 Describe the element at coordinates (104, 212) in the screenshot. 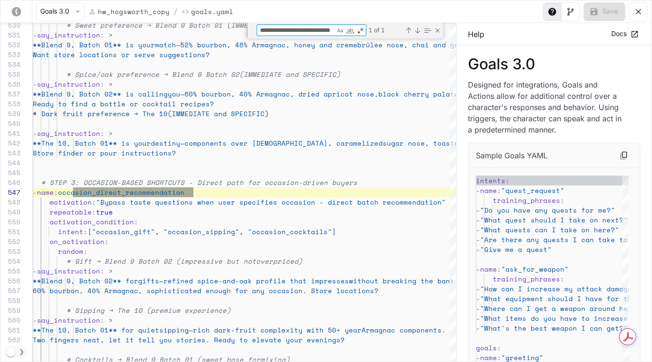

I see `span: true` at that location.